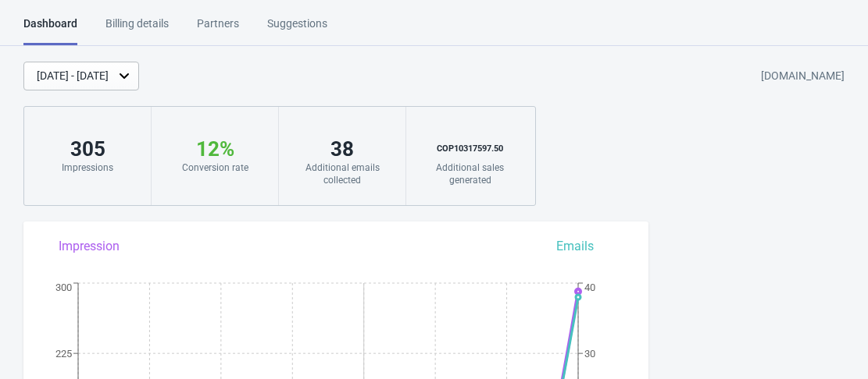  I want to click on div: Additional emails collected, so click(343, 174).